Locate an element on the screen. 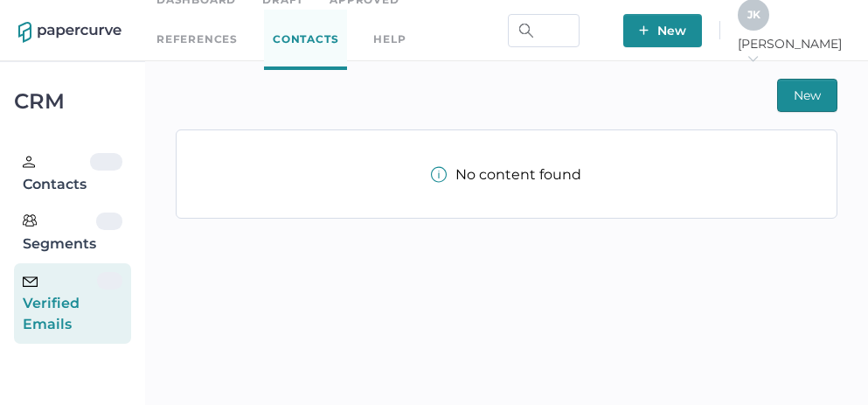 The width and height of the screenshot is (868, 405). div: help is located at coordinates (389, 39).